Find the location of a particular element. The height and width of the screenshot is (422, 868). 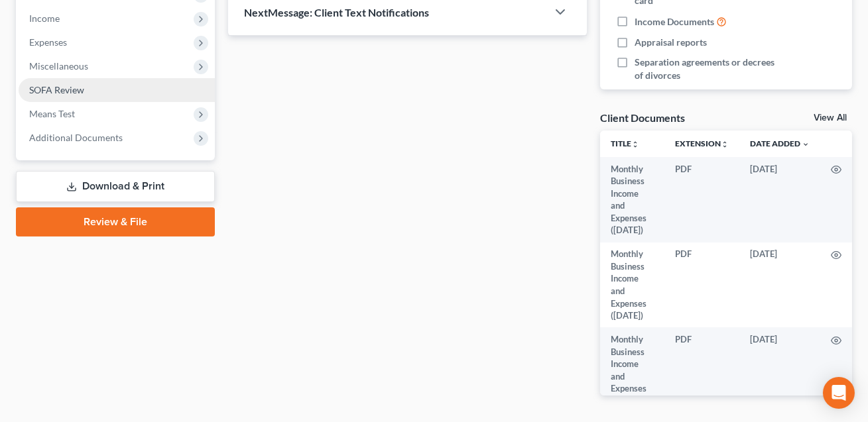

a: Date Added expand_more is located at coordinates (780, 143).